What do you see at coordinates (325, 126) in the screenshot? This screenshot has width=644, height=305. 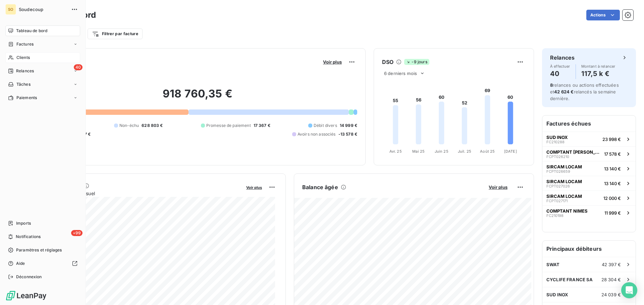 I see `span: Débit divers` at bounding box center [325, 126].